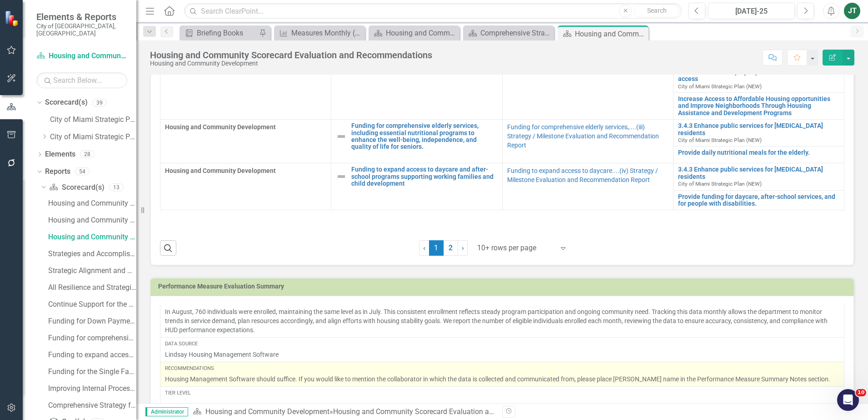 Image resolution: width=868 pixels, height=420 pixels. Describe the element at coordinates (91, 270) in the screenshot. I see `a: Strategic Alignment and Performance Measures` at that location.